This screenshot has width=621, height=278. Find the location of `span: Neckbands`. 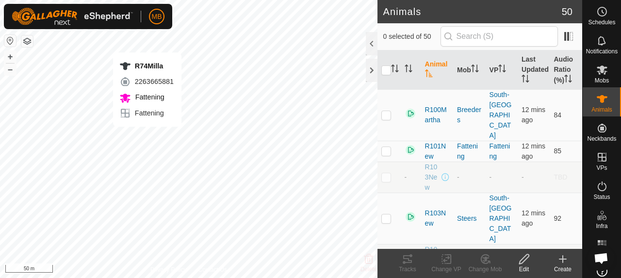

span: Neckbands is located at coordinates (602, 139).